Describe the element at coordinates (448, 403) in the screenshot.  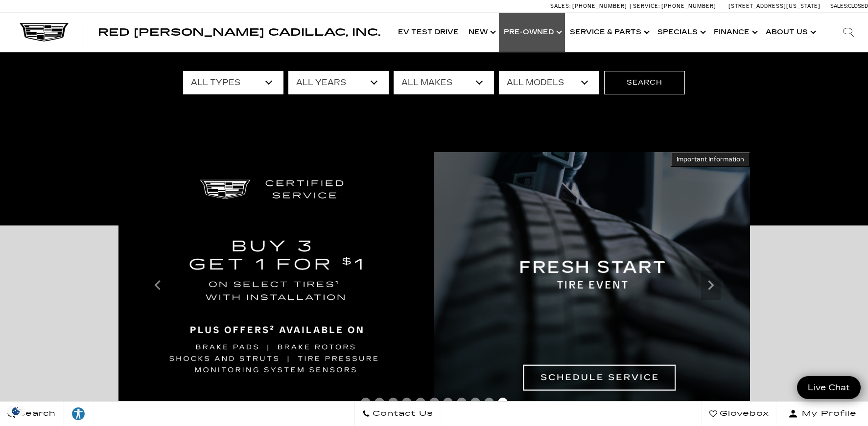
I see `span: Go to slide 7` at that location.